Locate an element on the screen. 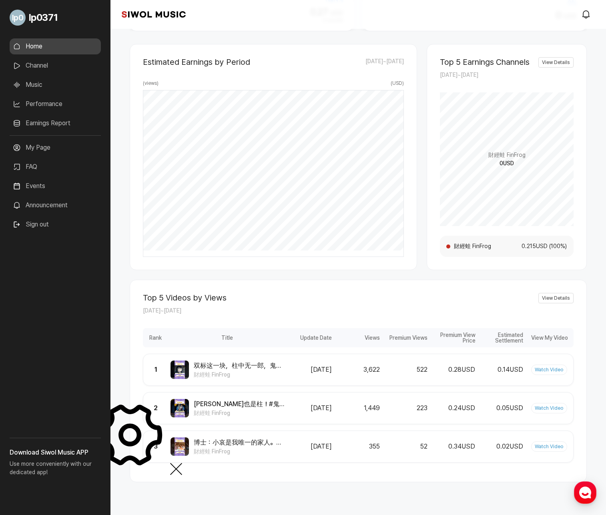 The height and width of the screenshot is (515, 606). span: ( USD ) is located at coordinates (397, 83).